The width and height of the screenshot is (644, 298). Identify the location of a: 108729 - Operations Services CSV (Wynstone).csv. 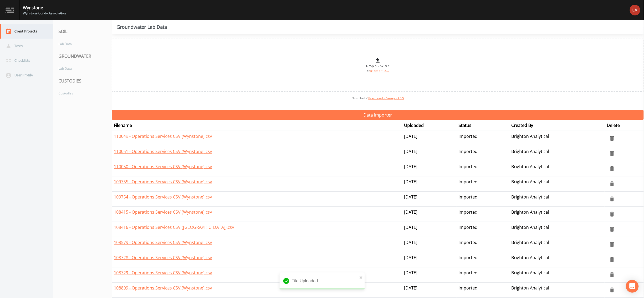
(163, 273).